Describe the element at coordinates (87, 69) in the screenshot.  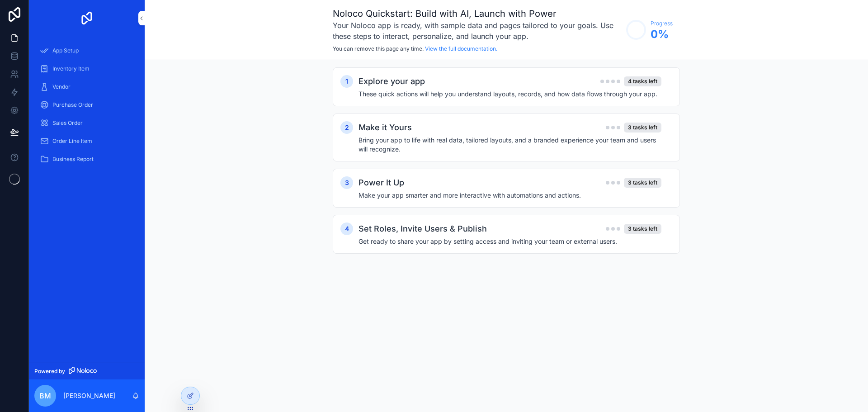
I see `a: Inventory Item` at that location.